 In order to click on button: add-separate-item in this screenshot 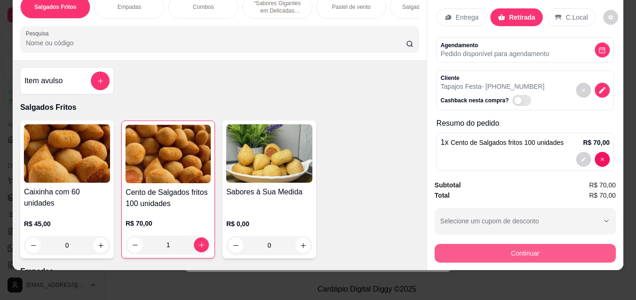, I will do `click(100, 81)`.